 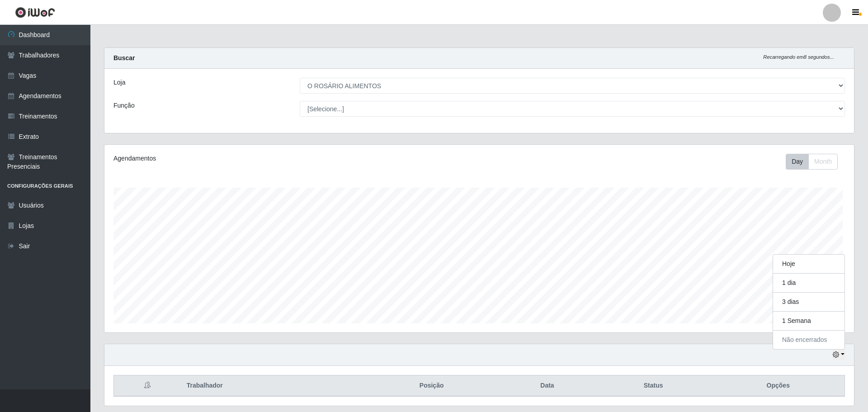 What do you see at coordinates (262, 158) in the screenshot?
I see `div: Agendamentos` at bounding box center [262, 158].